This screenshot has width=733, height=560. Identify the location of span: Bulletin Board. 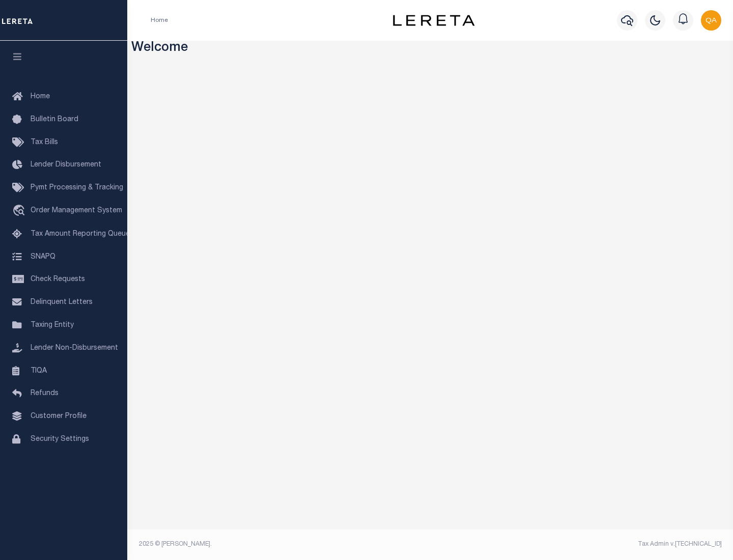
(54, 120).